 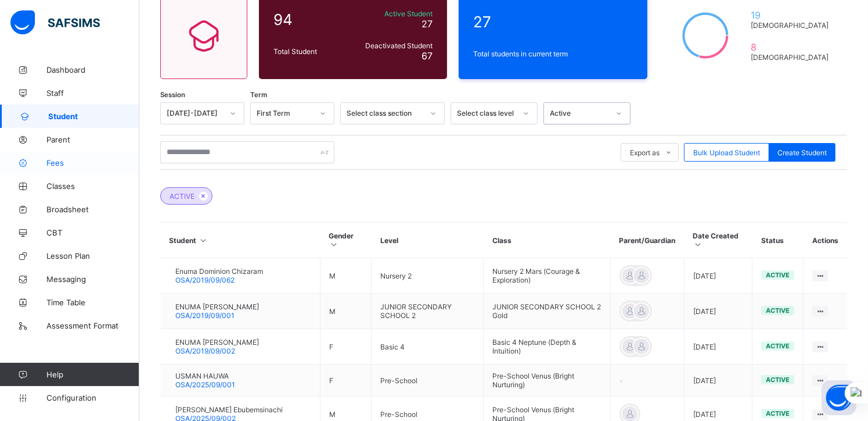 What do you see at coordinates (427, 240) in the screenshot?
I see `th: Level` at bounding box center [427, 240].